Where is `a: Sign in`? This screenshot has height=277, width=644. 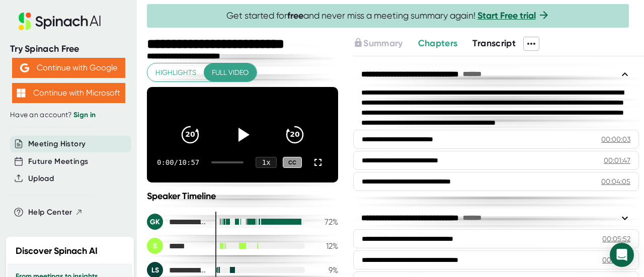
a: Sign in is located at coordinates (84, 115).